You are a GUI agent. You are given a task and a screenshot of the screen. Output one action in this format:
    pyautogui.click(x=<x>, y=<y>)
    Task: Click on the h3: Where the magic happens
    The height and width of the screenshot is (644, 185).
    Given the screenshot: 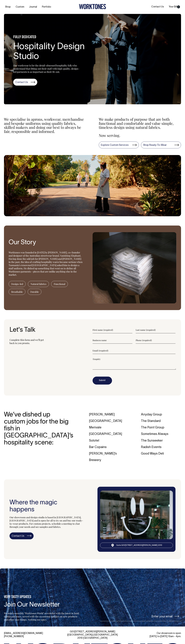 What is the action you would take?
    pyautogui.click(x=47, y=506)
    